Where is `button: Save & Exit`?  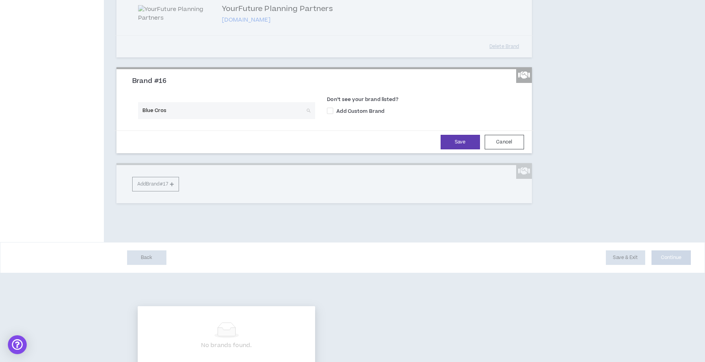 button: Save & Exit is located at coordinates (625, 258).